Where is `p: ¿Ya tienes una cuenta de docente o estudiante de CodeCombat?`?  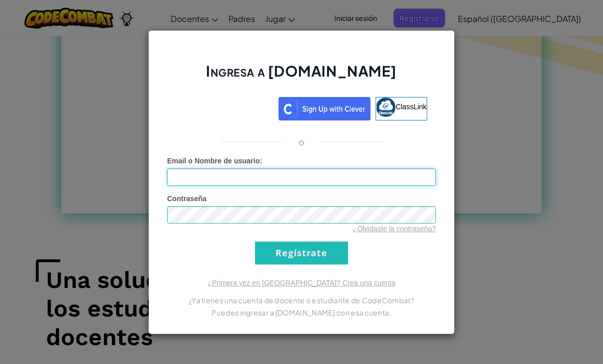 p: ¿Ya tienes una cuenta de docente o estudiante de CodeCombat? is located at coordinates (302, 301).